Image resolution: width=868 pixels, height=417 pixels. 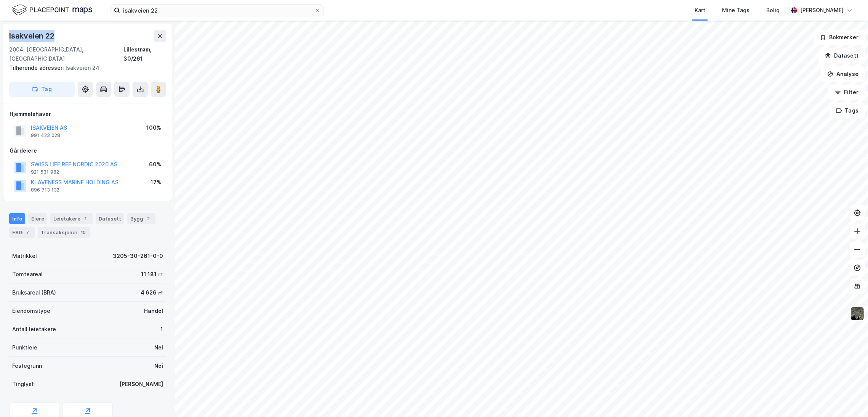 What do you see at coordinates (45, 135) in the screenshot?
I see `div: 991 423 028` at bounding box center [45, 135].